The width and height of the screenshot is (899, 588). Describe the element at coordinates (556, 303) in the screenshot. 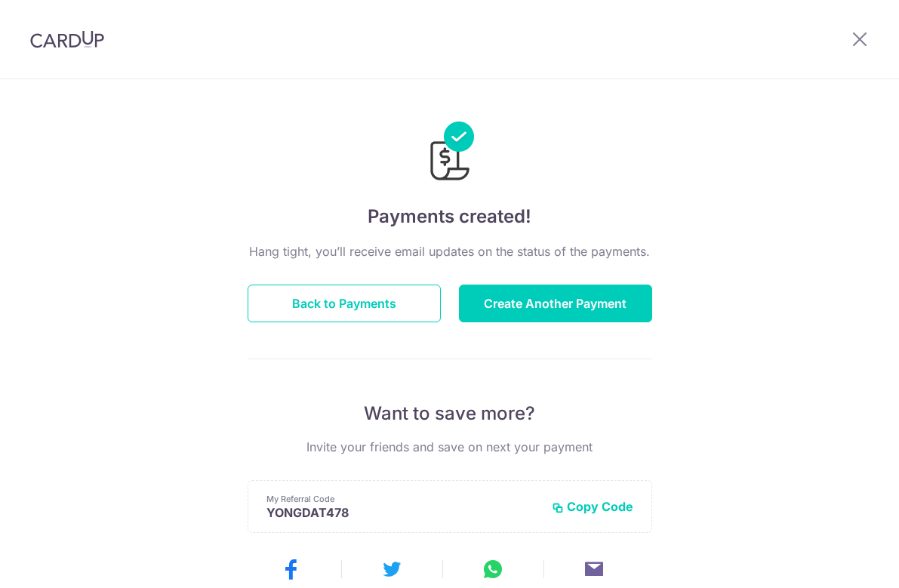

I see `button: Create Another Payment` at that location.